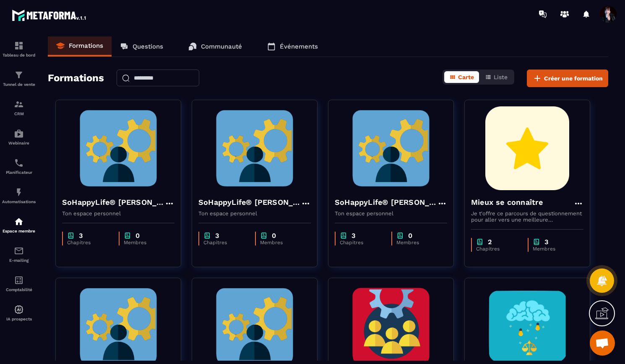 This screenshot has width=625, height=364. I want to click on a: formationformationTableau de bord, so click(19, 49).